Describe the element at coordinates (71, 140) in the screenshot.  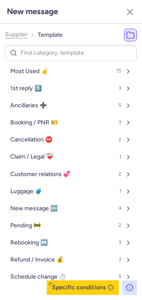
I see `button: Cancellation ⛔️2` at that location.